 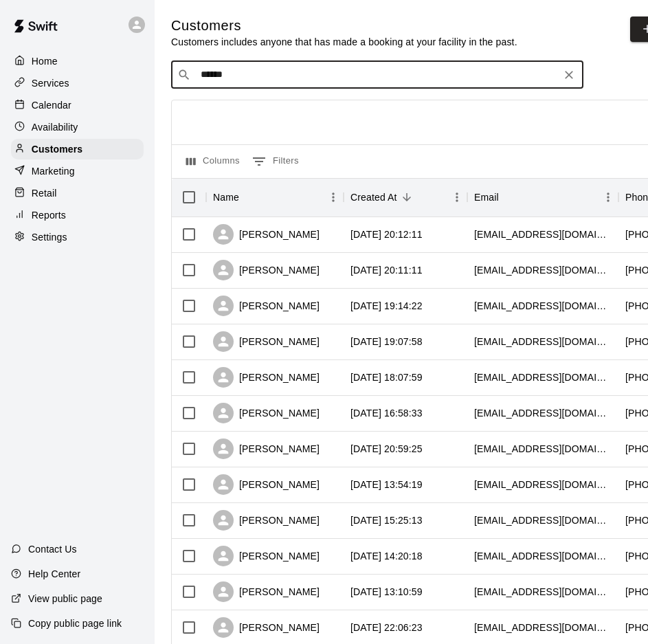 What do you see at coordinates (65, 598) in the screenshot?
I see `p: View public page` at bounding box center [65, 598].